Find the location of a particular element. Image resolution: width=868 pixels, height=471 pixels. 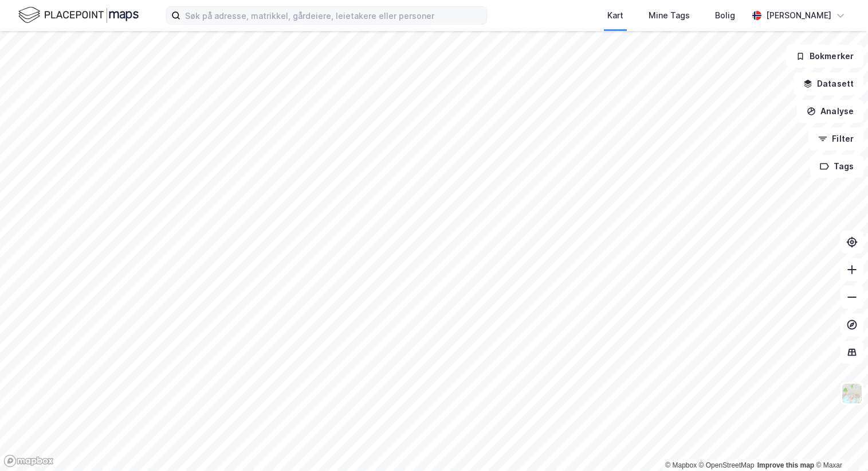

div: Bolig is located at coordinates (724, 15).